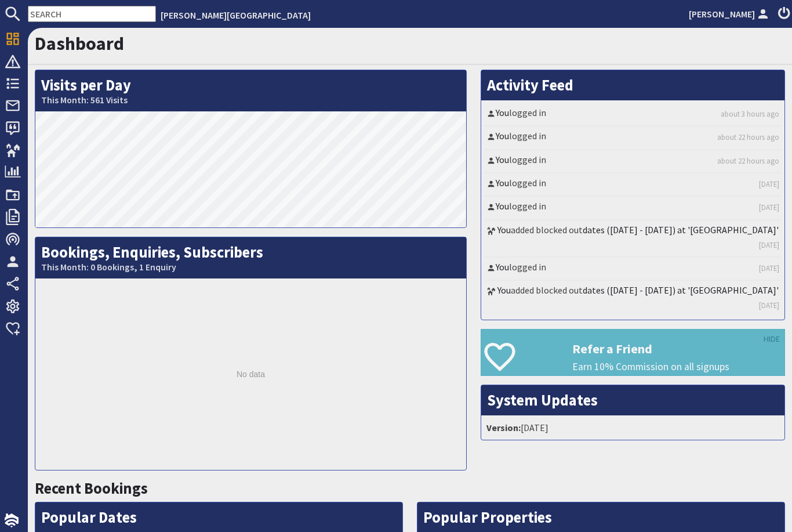 The height and width of the screenshot is (532, 792). Describe the element at coordinates (530, 85) in the screenshot. I see `a: Activity Feed` at that location.